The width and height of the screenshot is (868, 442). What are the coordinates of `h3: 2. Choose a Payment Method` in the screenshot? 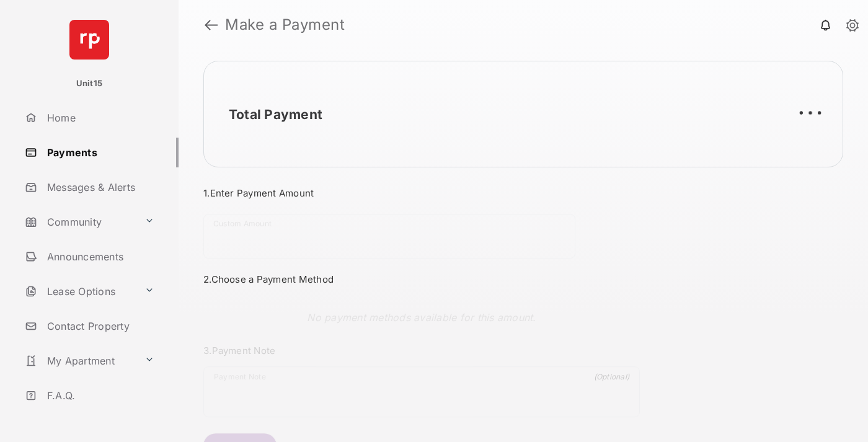 It's located at (422, 279).